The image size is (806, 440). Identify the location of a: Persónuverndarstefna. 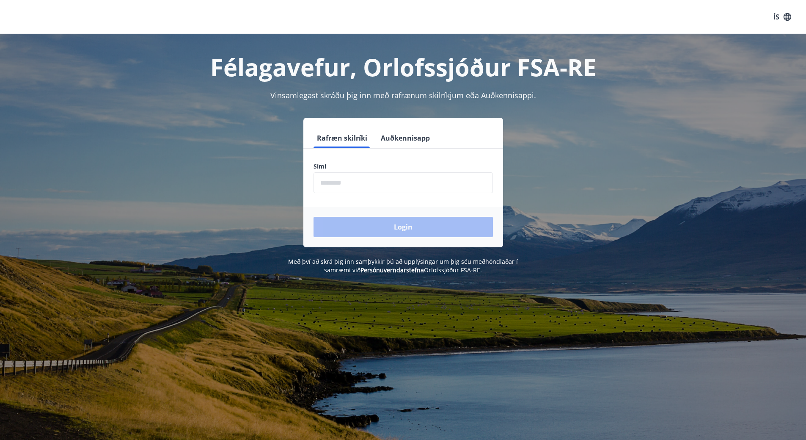
(392, 270).